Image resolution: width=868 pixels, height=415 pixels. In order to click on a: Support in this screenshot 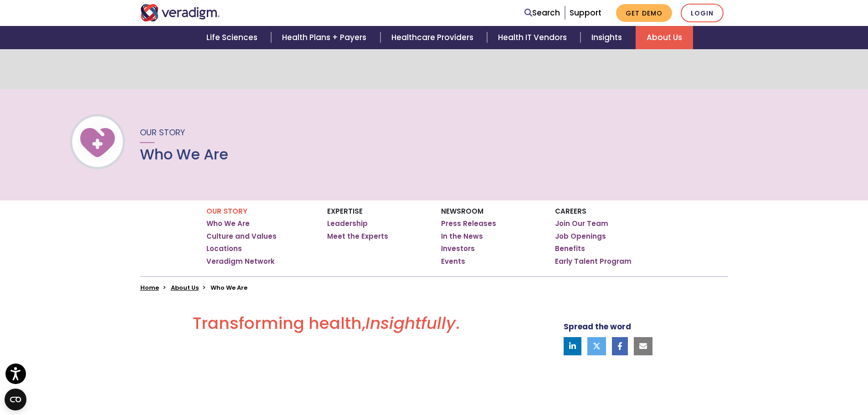, I will do `click(586, 13)`.